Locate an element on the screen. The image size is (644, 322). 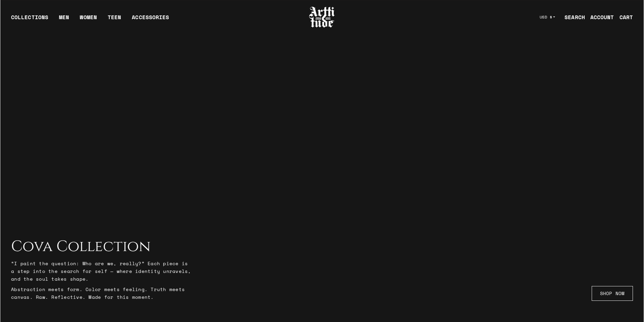
ul: Main navigation is located at coordinates (90, 20).